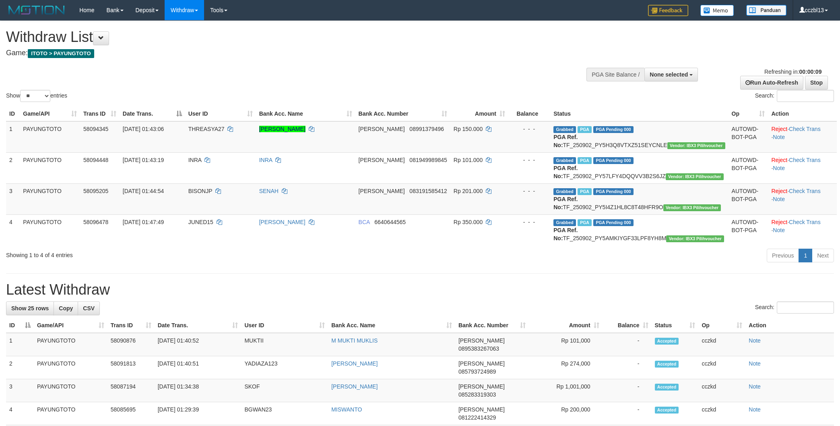  What do you see at coordinates (529, 114) in the screenshot?
I see `th: Balance` at bounding box center [529, 114].